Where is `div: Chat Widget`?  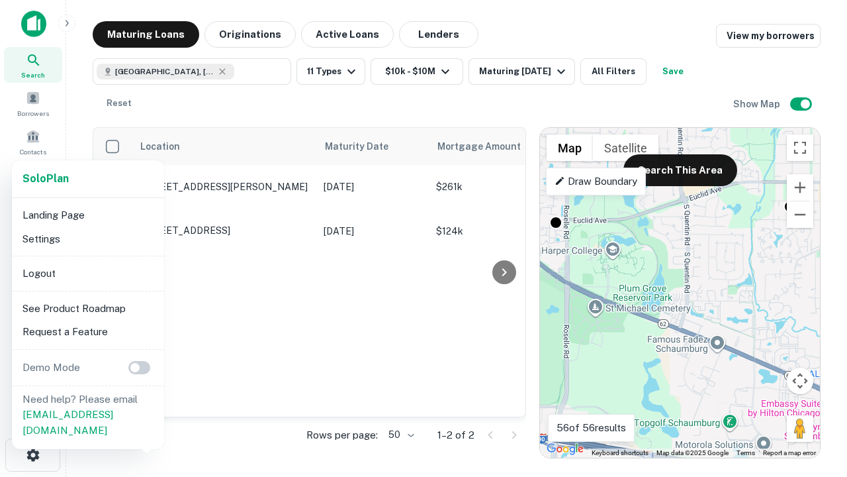
div: Chat Widget is located at coordinates (814, 360).